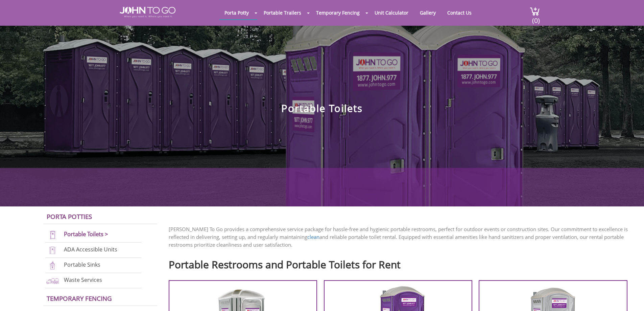  What do you see at coordinates (147, 12) in the screenshot?
I see `img: JOHN to go` at bounding box center [147, 12].